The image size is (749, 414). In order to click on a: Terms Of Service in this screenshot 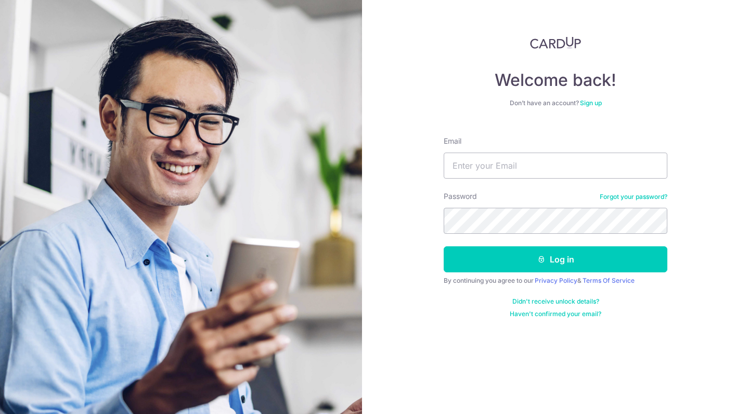, I will do `click(609, 280)`.